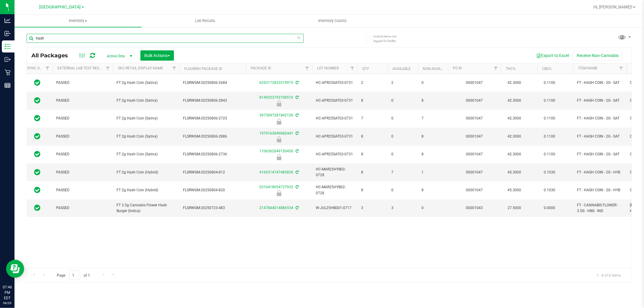 This screenshot has width=644, height=308. I want to click on span: 27.5000, so click(514, 208).